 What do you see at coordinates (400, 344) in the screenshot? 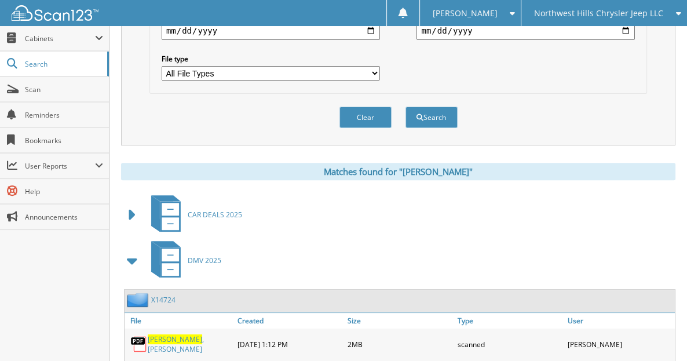
I see `div: 2MB` at bounding box center [400, 344].